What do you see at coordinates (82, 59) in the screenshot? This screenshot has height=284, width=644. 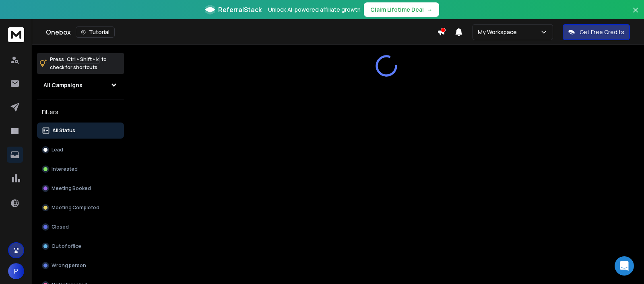 I see `span: Ctrl + Shift + k` at bounding box center [82, 59].